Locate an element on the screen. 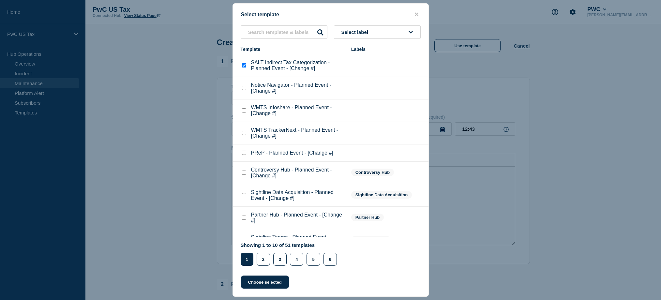  p: Showing 1 to 10 of 51 templates is located at coordinates (290, 245).